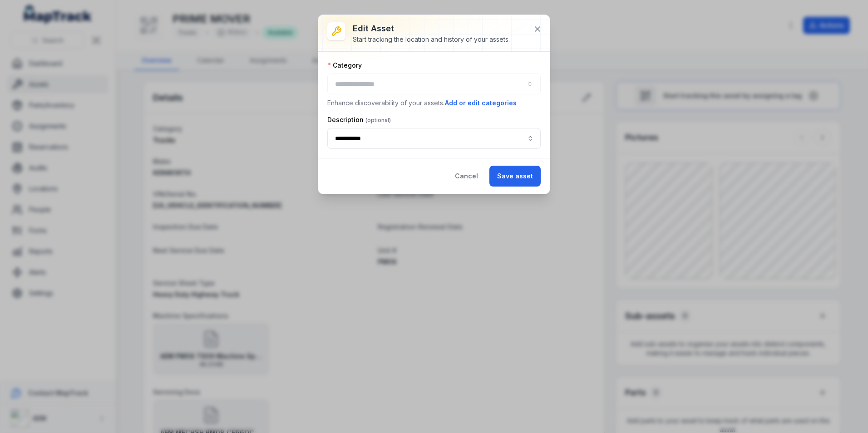 Image resolution: width=868 pixels, height=433 pixels. Describe the element at coordinates (481, 103) in the screenshot. I see `button: Add or edit categories` at that location.